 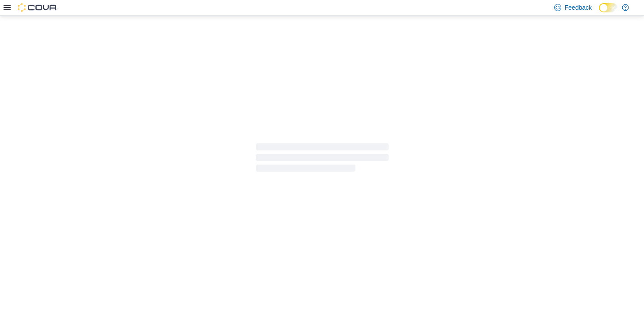 I want to click on img: Cova, so click(x=38, y=7).